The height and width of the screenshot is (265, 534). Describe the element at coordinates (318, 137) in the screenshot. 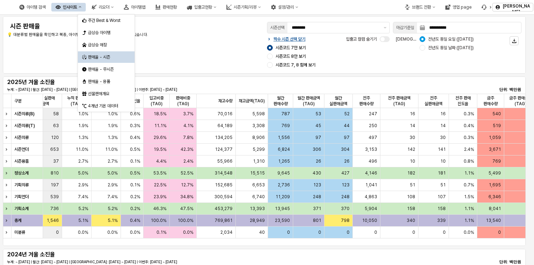

I see `span: 97` at that location.